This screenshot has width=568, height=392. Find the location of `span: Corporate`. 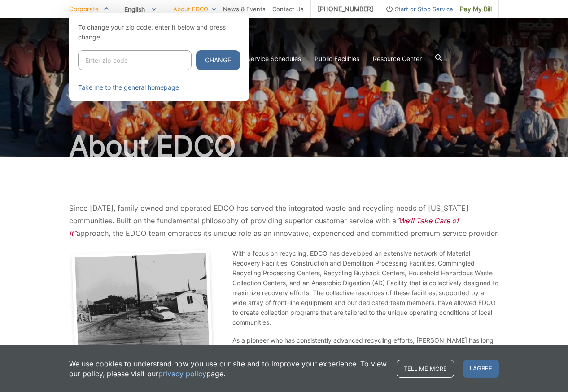

span: Corporate is located at coordinates (84, 8).